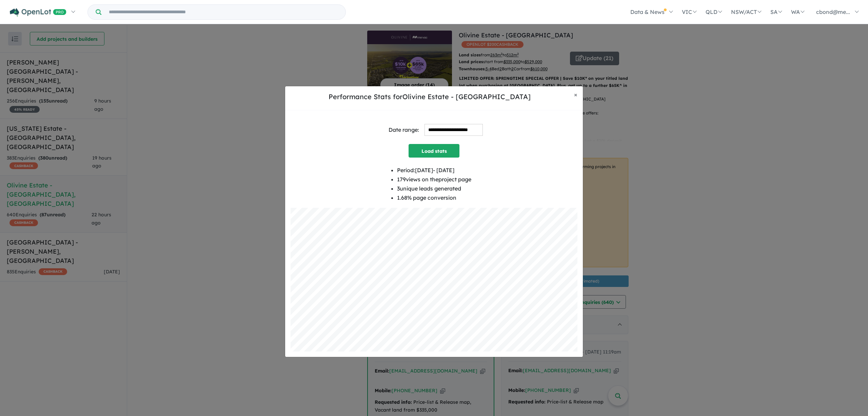 This screenshot has height=416, width=868. What do you see at coordinates (434, 189) in the screenshot?
I see `li: 3 unique leads generated` at bounding box center [434, 189].